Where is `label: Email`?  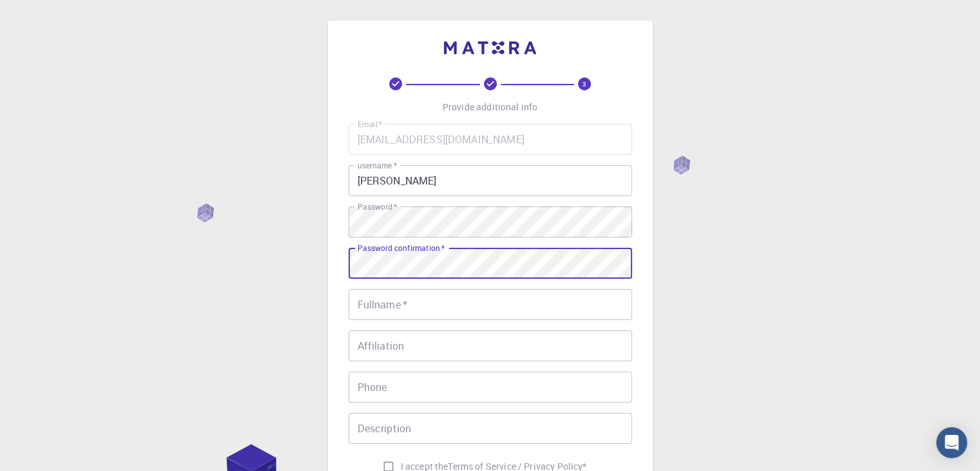 label: Email is located at coordinates (370, 124).